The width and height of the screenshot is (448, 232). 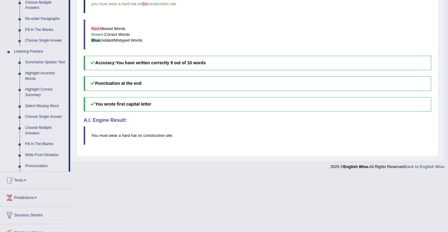 I want to click on span: the, so click(x=145, y=4).